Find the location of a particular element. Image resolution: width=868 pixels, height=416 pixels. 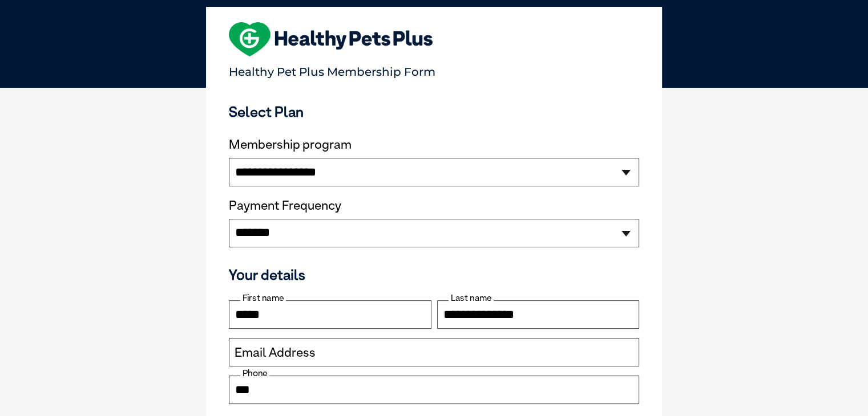

label: Email Address is located at coordinates (275, 353).